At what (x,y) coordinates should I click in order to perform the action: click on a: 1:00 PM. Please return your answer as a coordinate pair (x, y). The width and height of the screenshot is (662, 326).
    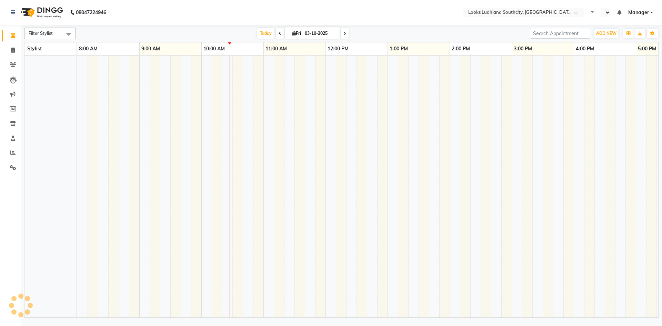
    Looking at the image, I should click on (399, 49).